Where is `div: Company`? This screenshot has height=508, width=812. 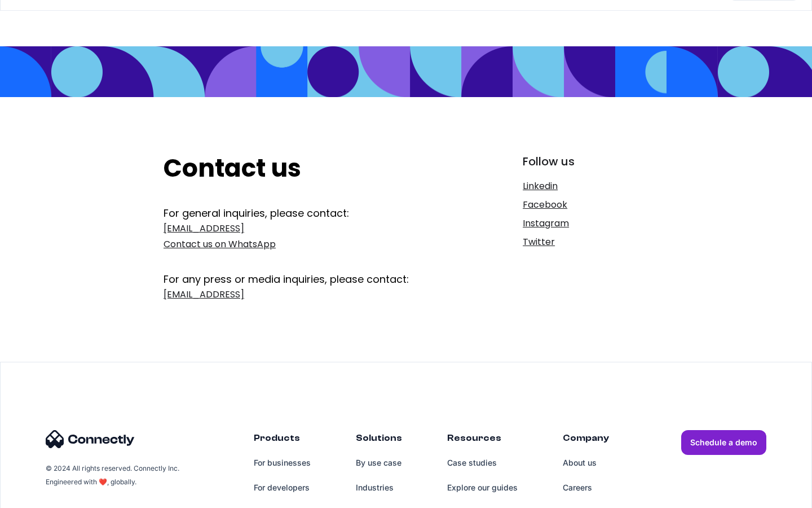
div: Company is located at coordinates (586, 440).